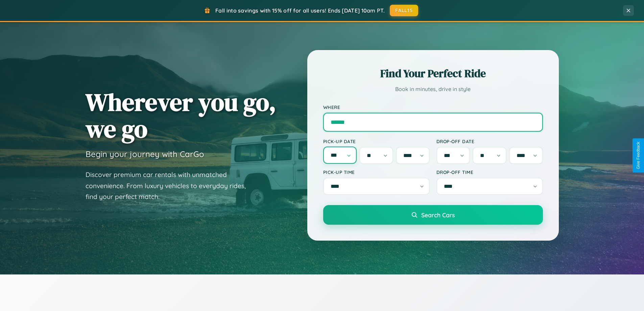 This screenshot has width=644, height=311. What do you see at coordinates (433, 73) in the screenshot?
I see `h2: Find Your Perfect Ride` at bounding box center [433, 73].